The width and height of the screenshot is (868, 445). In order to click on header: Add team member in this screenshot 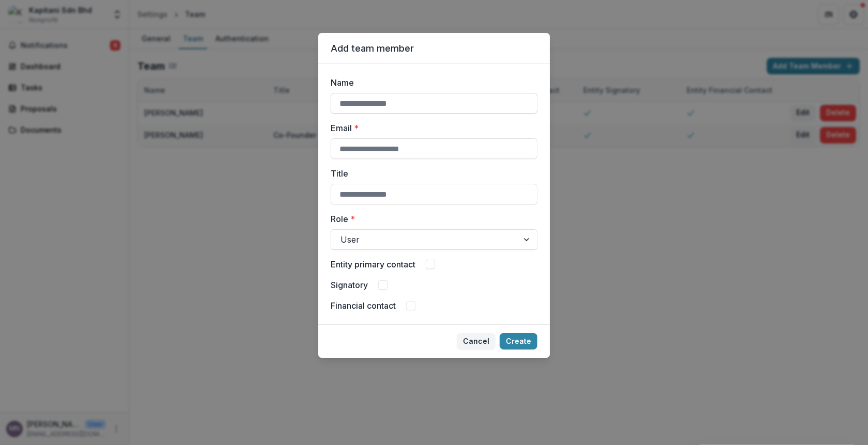, I will do `click(434, 49)`.